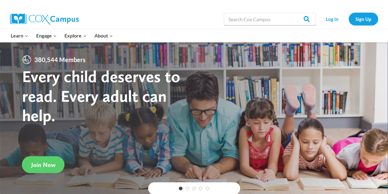  What do you see at coordinates (348, 19) in the screenshot?
I see `nav: Secondary Navigation` at bounding box center [348, 19].